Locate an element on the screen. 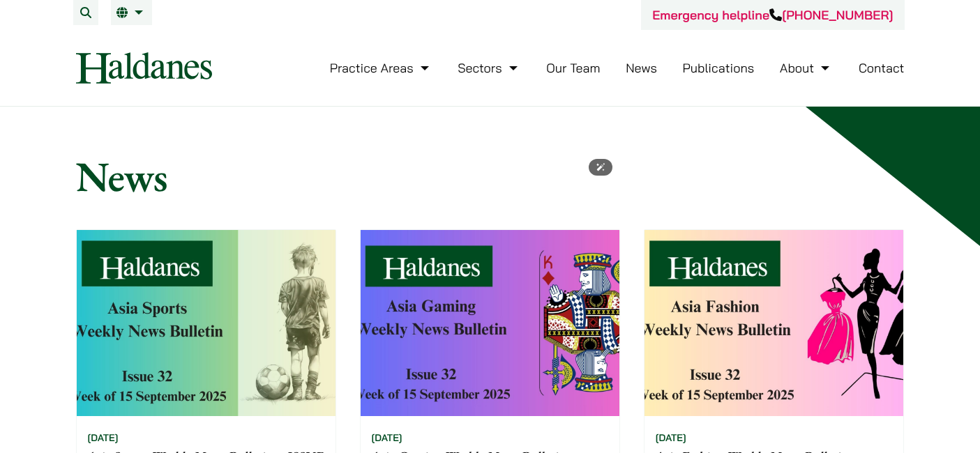  img: Logo of Haldanes is located at coordinates (144, 67).